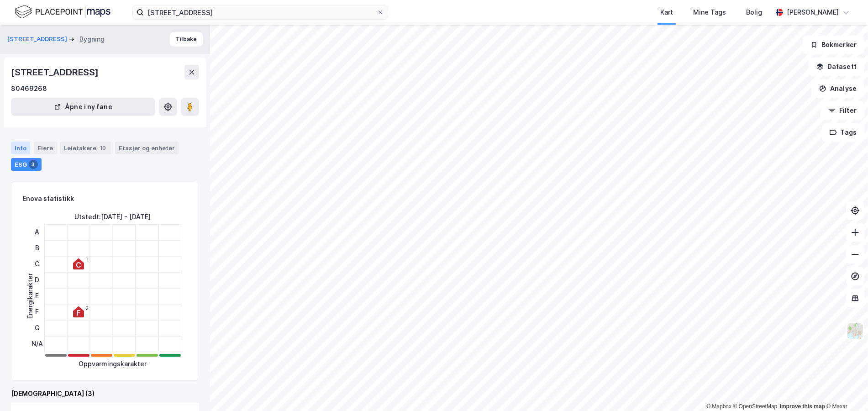 The height and width of the screenshot is (411, 868). I want to click on div: F, so click(37, 312).